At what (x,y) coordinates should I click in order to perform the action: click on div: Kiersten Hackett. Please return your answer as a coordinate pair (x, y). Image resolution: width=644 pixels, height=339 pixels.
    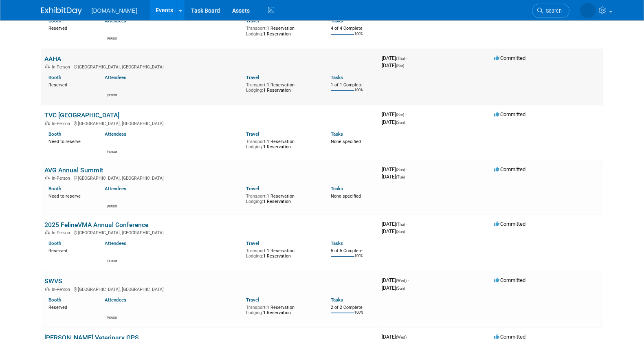
    Looking at the image, I should click on (112, 317).